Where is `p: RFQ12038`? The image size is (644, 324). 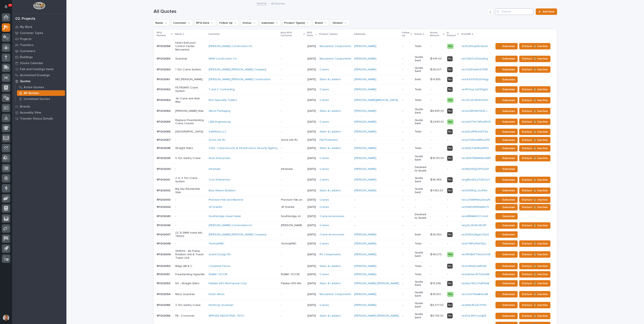
p: RFQ12038 is located at coordinates (164, 148).